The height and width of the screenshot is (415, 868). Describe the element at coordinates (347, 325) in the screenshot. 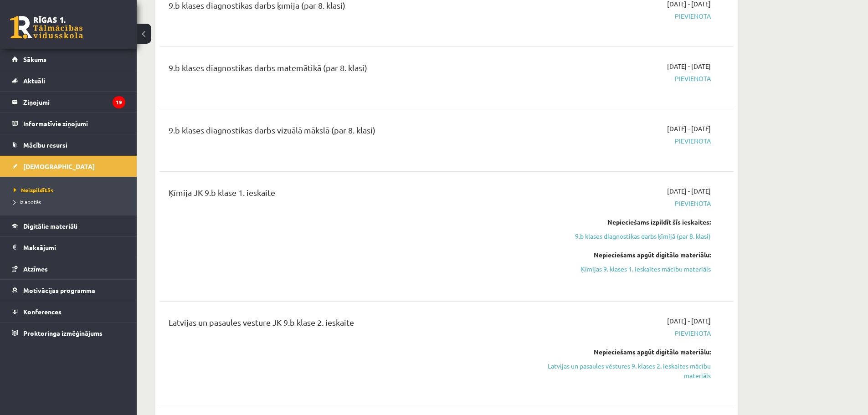

I see `div: Latvijas un pasaules vēsture JK 9.b klase 2. ieskaite` at that location.